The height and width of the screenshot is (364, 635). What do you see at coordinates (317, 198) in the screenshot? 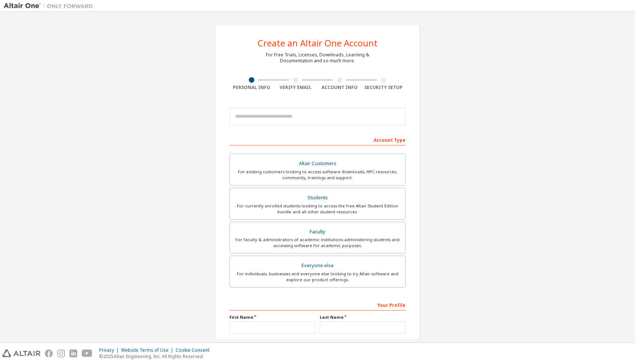
I see `div: Students` at bounding box center [317, 198].